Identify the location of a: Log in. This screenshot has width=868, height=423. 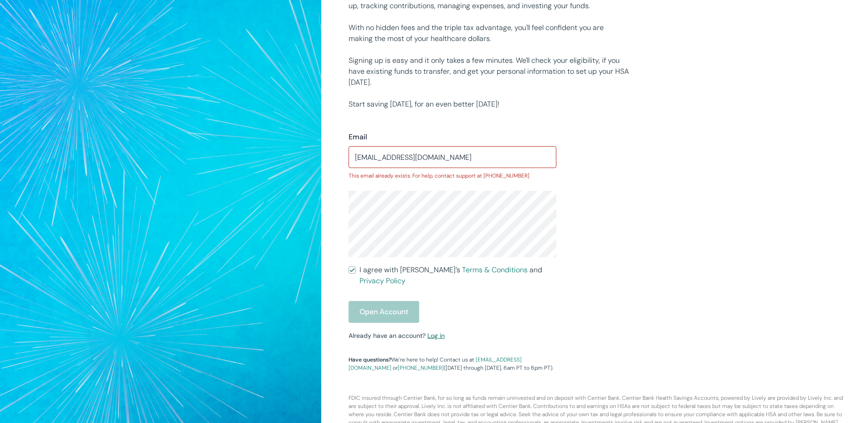
(436, 336).